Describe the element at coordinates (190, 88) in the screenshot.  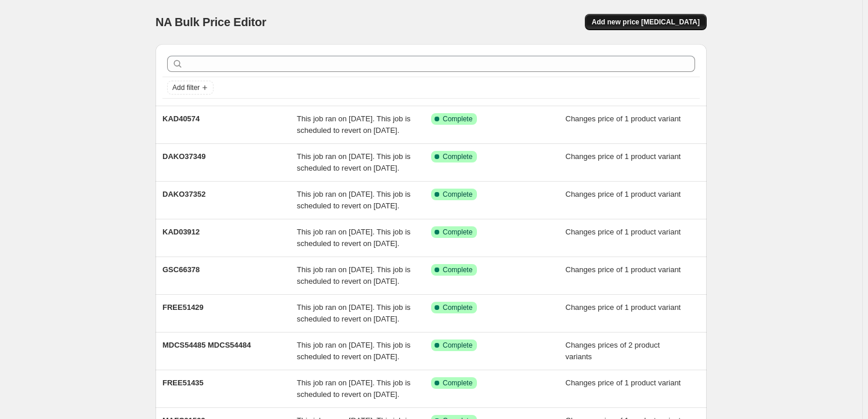
I see `button: Add filter` at that location.